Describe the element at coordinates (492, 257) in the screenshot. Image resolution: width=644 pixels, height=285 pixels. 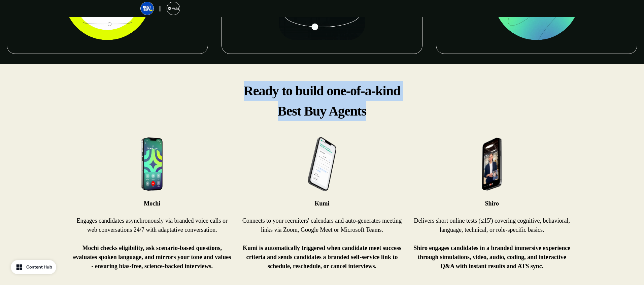
I see `strong: Shiro engages candidates in a branded immersive experience through simulations, video, audio, cod...` at that location.